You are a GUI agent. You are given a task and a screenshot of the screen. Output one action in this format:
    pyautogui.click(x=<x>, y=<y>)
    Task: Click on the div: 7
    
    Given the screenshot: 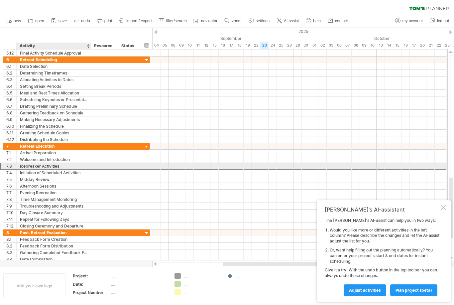 What is the action you would take?
    pyautogui.click(x=11, y=146)
    